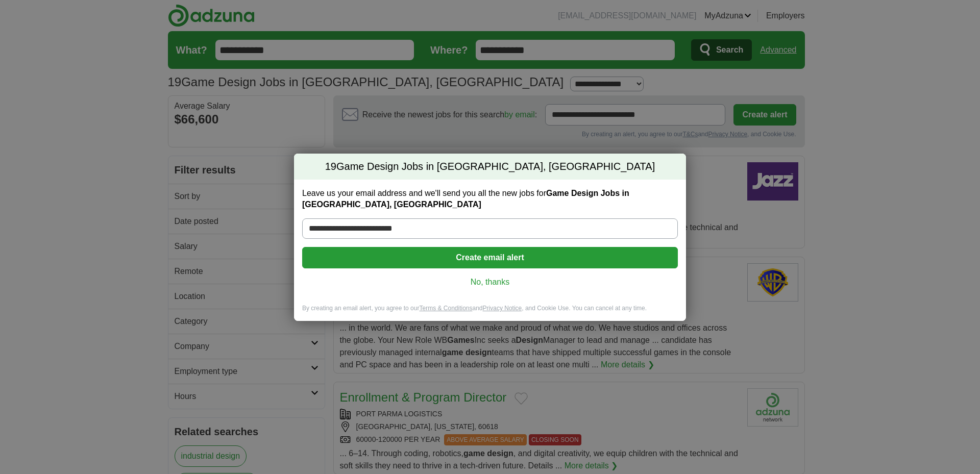 The image size is (980, 474). What do you see at coordinates (490, 258) in the screenshot?
I see `button: Create email alert` at bounding box center [490, 258].